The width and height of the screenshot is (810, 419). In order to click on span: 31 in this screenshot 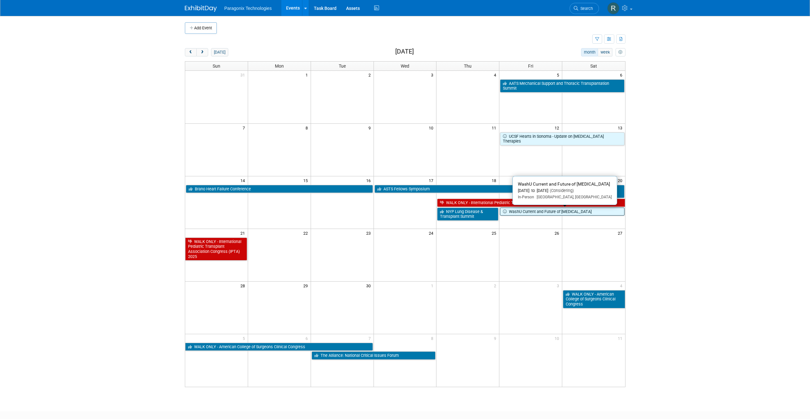, I will do `click(243, 75)`.